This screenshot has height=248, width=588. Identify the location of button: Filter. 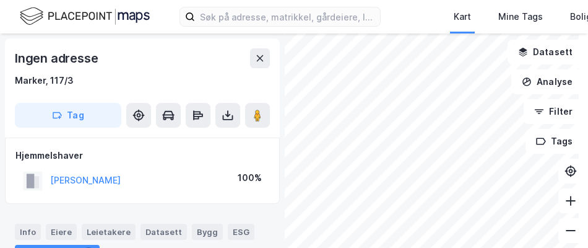
(554, 111).